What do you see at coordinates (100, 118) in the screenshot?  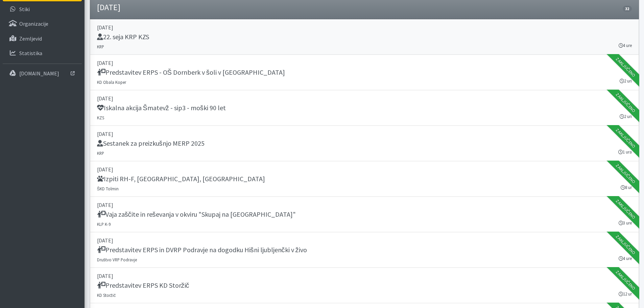 I see `small: KZS` at bounding box center [100, 118].